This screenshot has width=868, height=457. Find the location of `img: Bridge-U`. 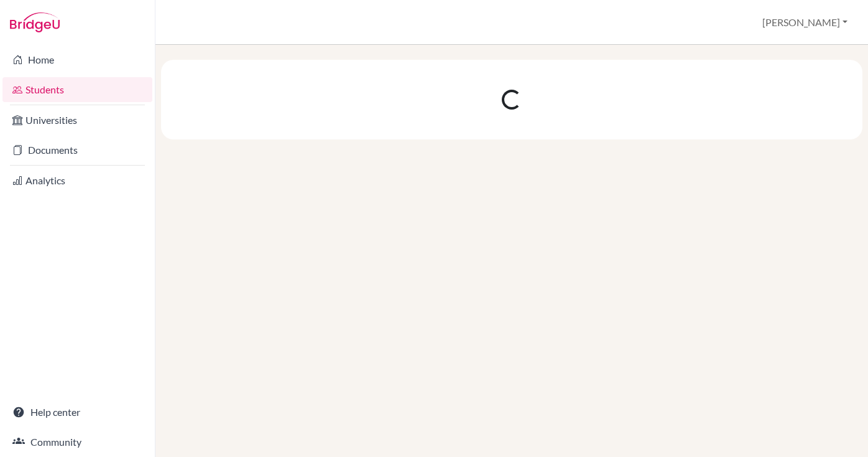

img: Bridge-U is located at coordinates (35, 23).